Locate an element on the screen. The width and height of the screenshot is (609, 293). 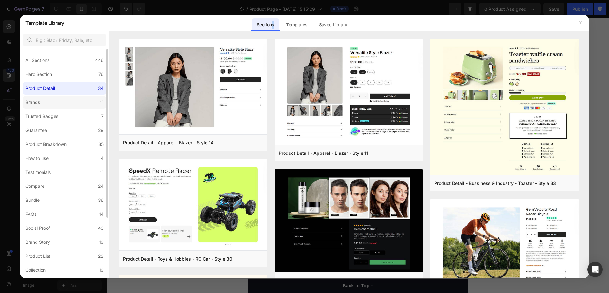
div: Collection is located at coordinates (36, 270).